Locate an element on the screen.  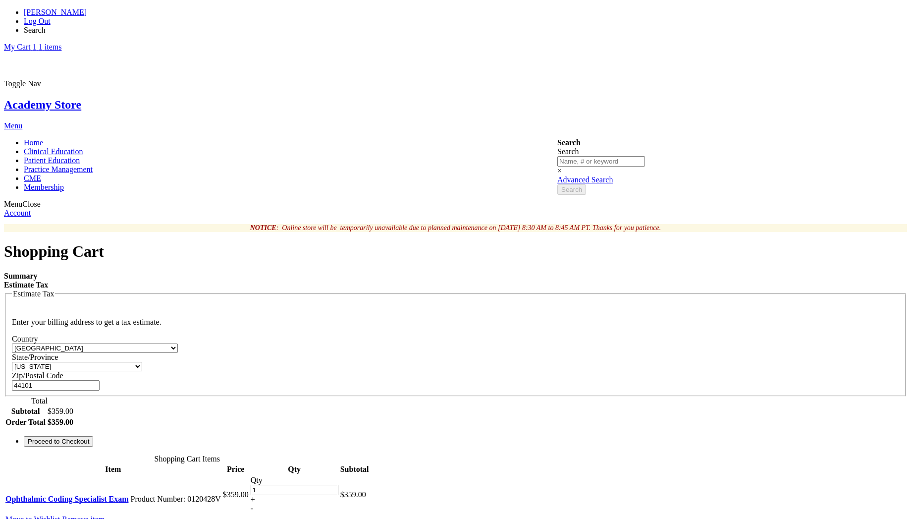
caption: Shopping Cart Items is located at coordinates (187, 459).